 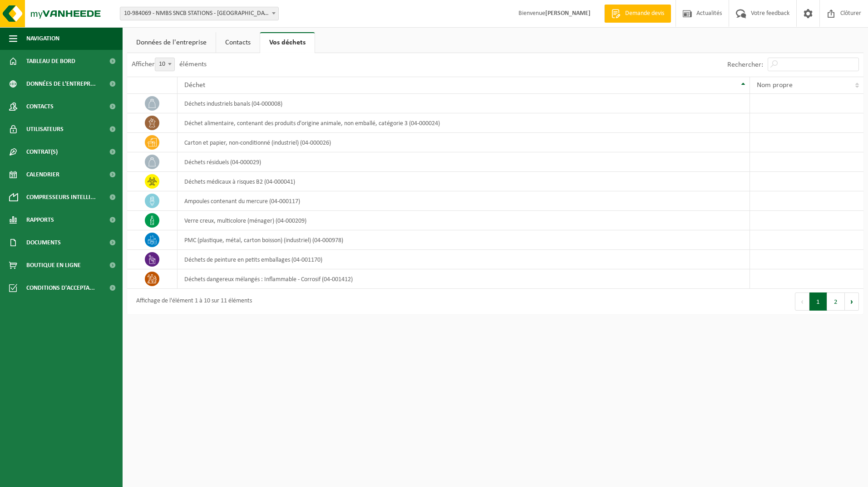 I want to click on td: déchets de peinture en petits emballages (04-001170), so click(x=464, y=260).